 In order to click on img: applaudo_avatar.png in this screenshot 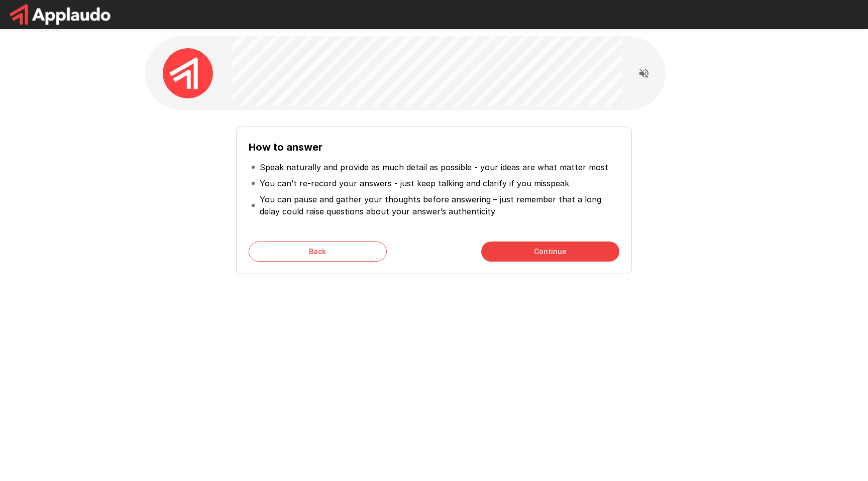, I will do `click(188, 73)`.